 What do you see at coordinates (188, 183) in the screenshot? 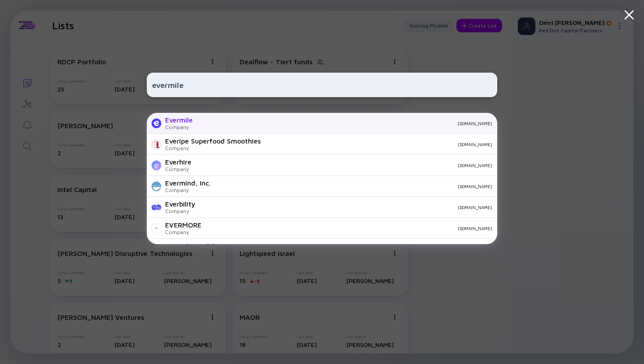
I see `div: Evermind, Inc.` at bounding box center [188, 183].